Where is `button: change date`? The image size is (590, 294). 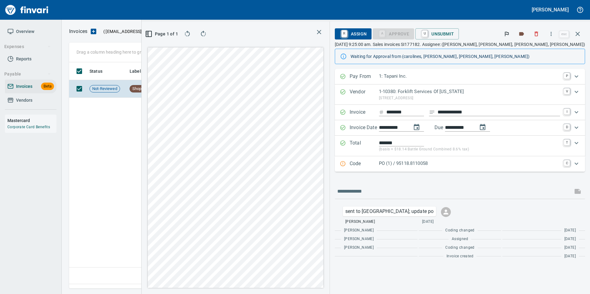 button: change date is located at coordinates (416, 127).